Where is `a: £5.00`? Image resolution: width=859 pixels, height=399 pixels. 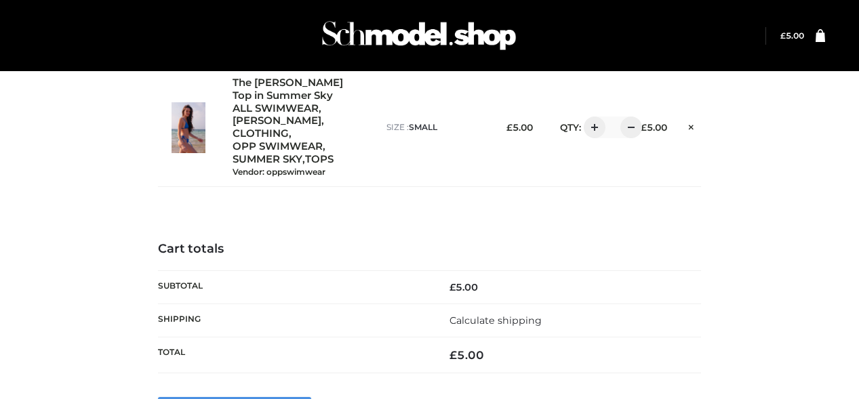
a: £5.00 is located at coordinates (792, 35).